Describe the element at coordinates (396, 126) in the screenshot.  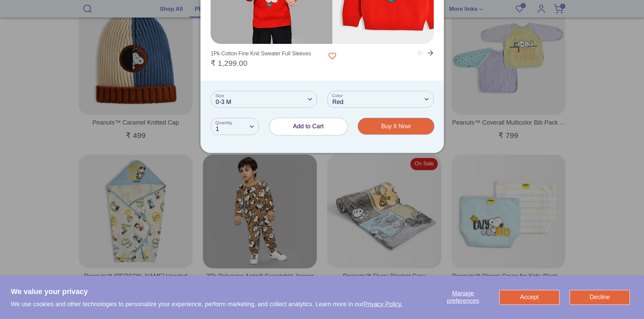
I see `button: Buy It Now` at that location.